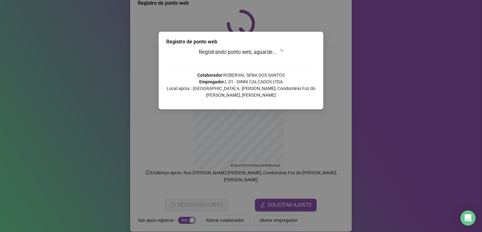  I want to click on strong: Colaborador, so click(210, 75).